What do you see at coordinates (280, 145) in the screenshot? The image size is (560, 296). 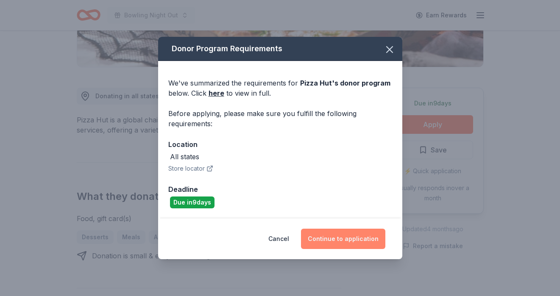 I see `div: Location` at bounding box center [280, 145].